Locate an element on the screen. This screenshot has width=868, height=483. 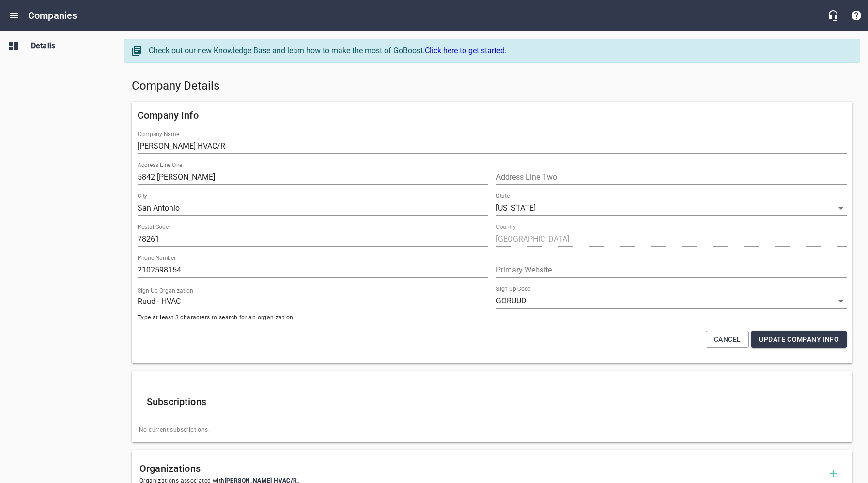
button: Live Chat is located at coordinates (833, 16).